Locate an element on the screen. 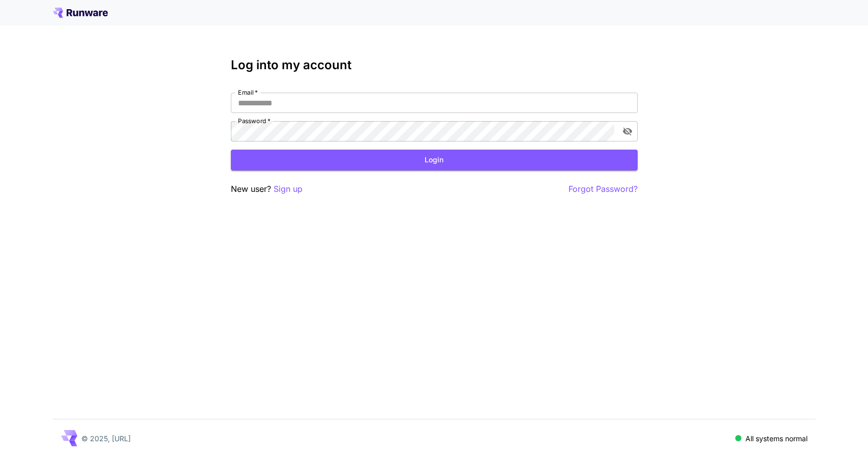 The image size is (868, 457). label: Email is located at coordinates (248, 92).